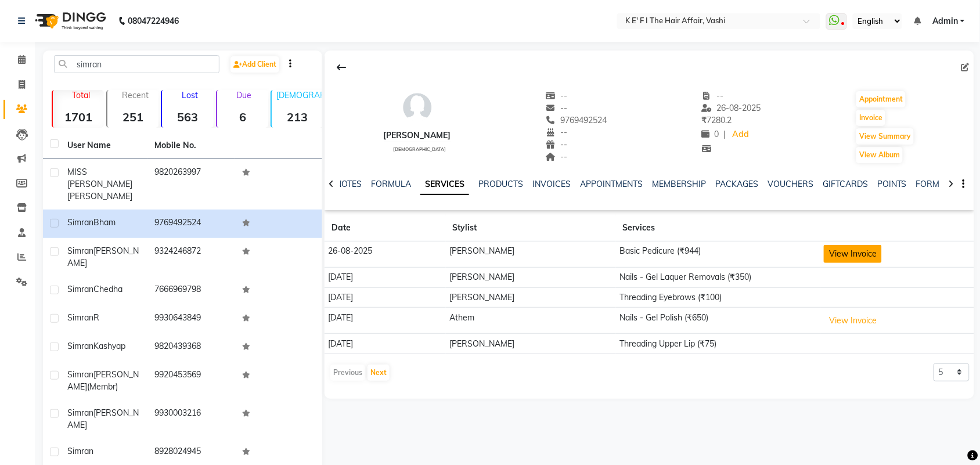 The height and width of the screenshot is (465, 980). I want to click on td: Threading Upper Lip (₹75), so click(718, 344).